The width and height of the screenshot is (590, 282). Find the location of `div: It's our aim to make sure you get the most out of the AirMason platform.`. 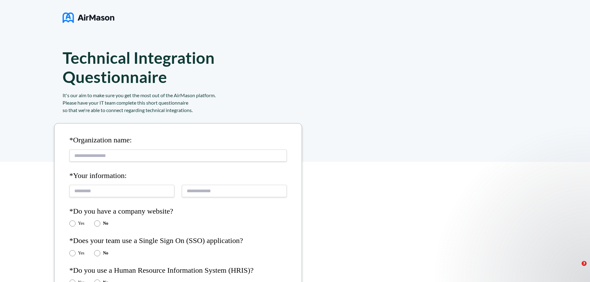

div: It's our aim to make sure you get the most out of the AirMason platform. is located at coordinates (190, 95).